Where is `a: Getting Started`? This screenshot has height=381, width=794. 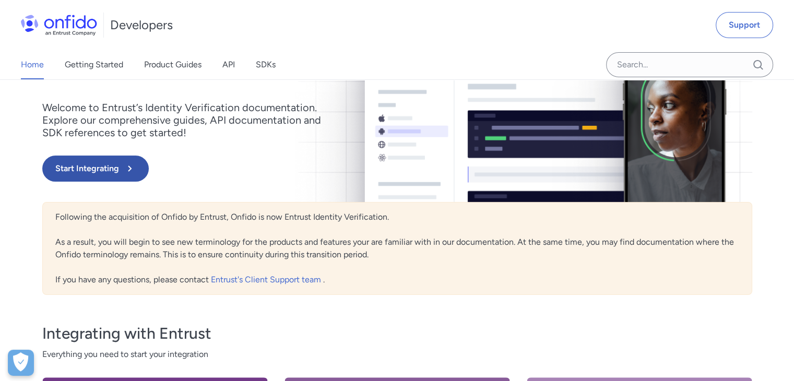 a: Getting Started is located at coordinates (94, 65).